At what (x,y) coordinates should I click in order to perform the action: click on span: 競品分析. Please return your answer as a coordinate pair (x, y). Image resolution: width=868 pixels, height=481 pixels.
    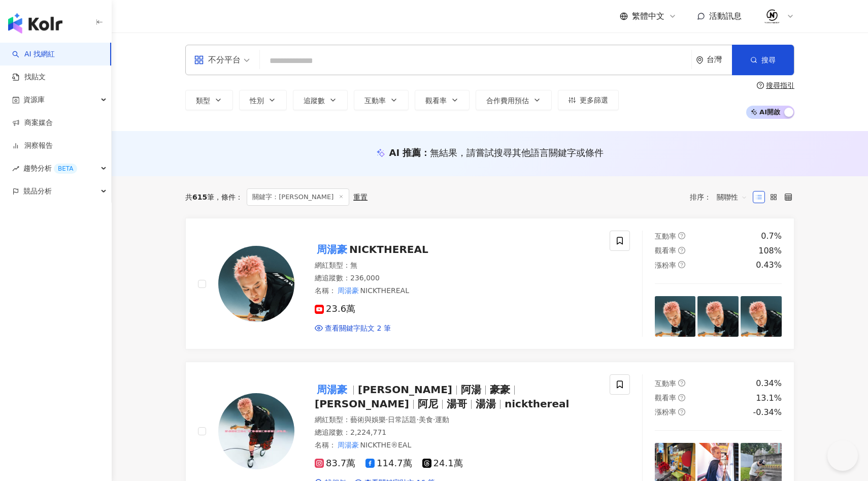
    Looking at the image, I should click on (38, 191).